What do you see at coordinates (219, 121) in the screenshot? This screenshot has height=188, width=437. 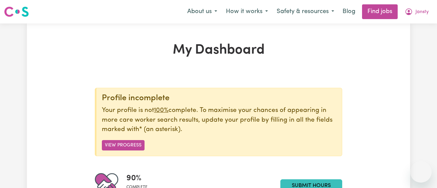 I see `p: Your profile is not complete. To maximise your chances of appearing in more care worker search re...` at bounding box center [219, 121].